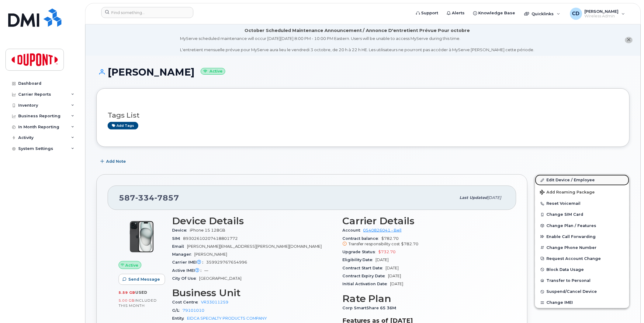  What do you see at coordinates (388, 251) in the screenshot?
I see `span: $732.70` at bounding box center [388, 251].